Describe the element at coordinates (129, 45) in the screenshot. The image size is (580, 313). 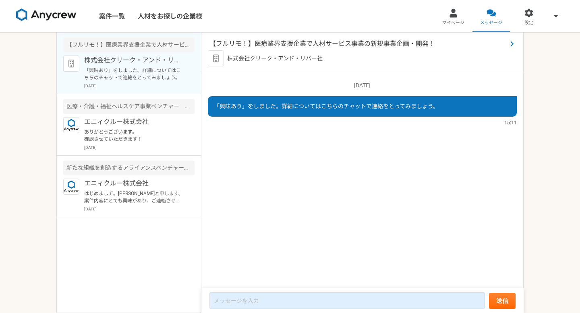
I see `div: 【フルリモ！】医療業界支援企業で人材サービス事業の新規事業企画・開発！` at that location.